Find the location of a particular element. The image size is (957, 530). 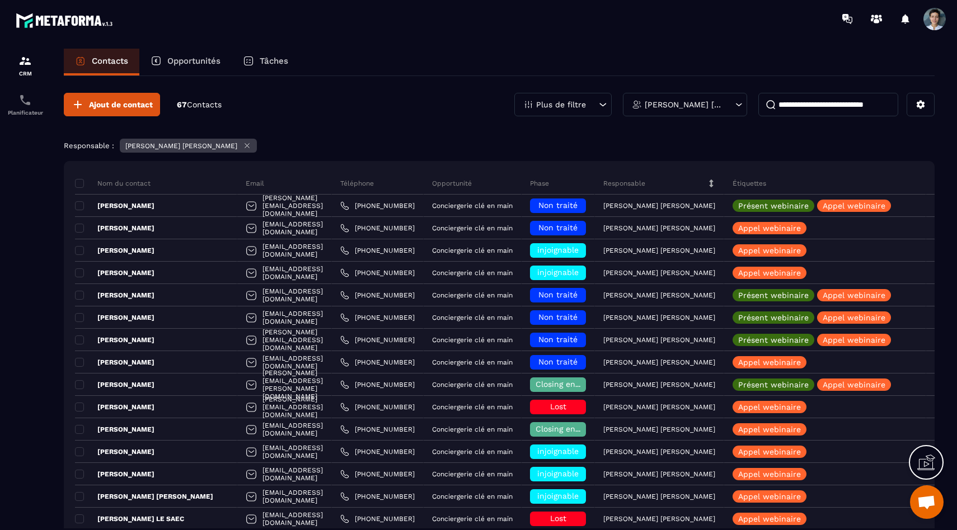

a: schedulerschedulerPlanificateur is located at coordinates (25, 105).